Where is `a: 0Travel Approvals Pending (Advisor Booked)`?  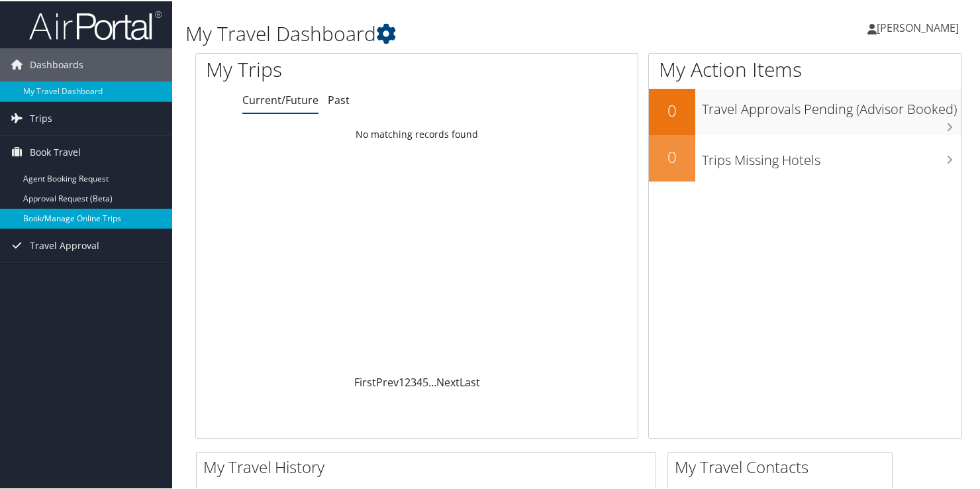
a: 0Travel Approvals Pending (Advisor Booked) is located at coordinates (805, 110).